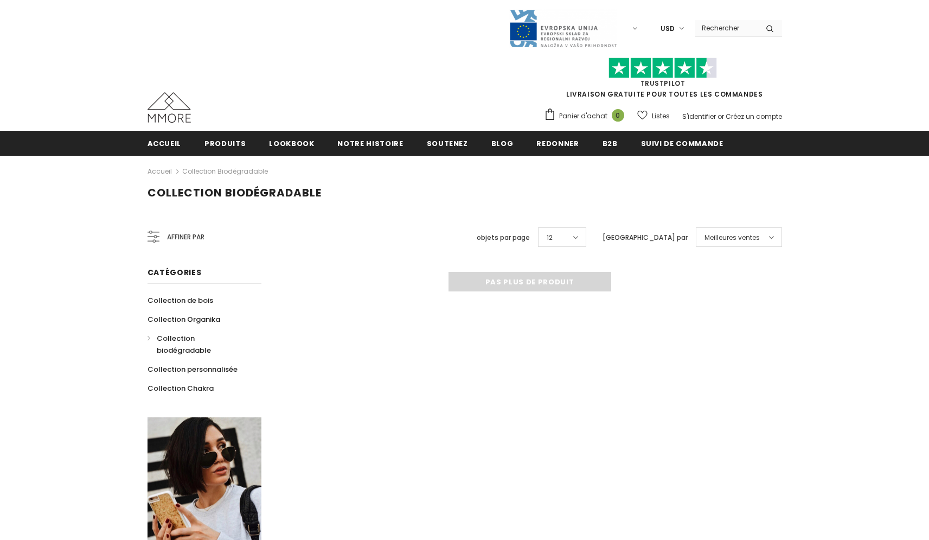  What do you see at coordinates (175, 272) in the screenshot?
I see `span: Catégories` at bounding box center [175, 272].